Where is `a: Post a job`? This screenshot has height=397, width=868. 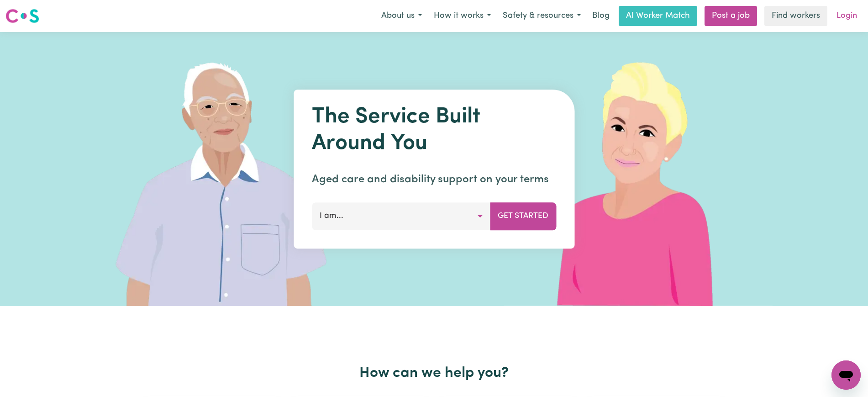
a: Post a job is located at coordinates (730, 16).